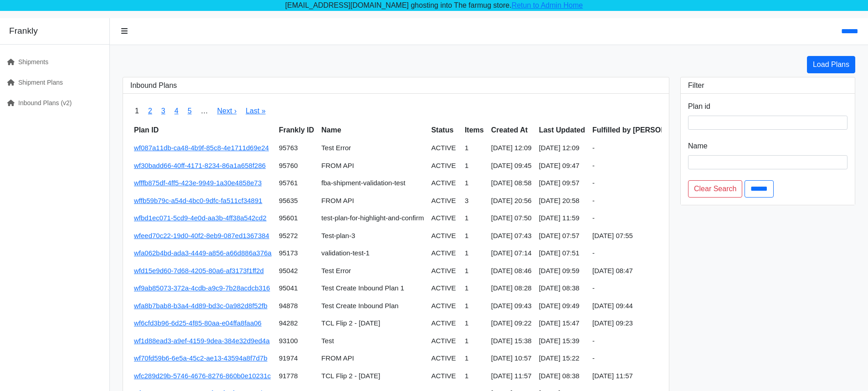 The image size is (868, 391). Describe the element at coordinates (296, 271) in the screenshot. I see `td: 95042` at that location.